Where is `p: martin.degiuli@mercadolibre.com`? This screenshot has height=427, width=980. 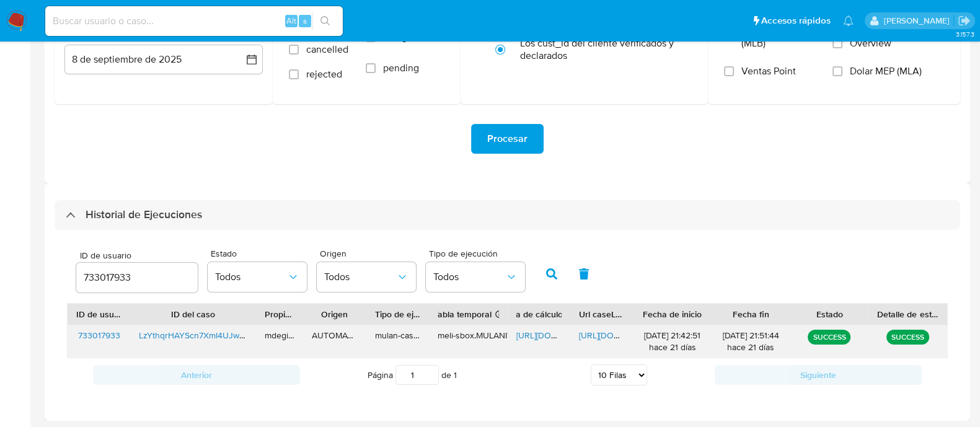
p: martin.degiuli@mercadolibre.com is located at coordinates (918, 21).